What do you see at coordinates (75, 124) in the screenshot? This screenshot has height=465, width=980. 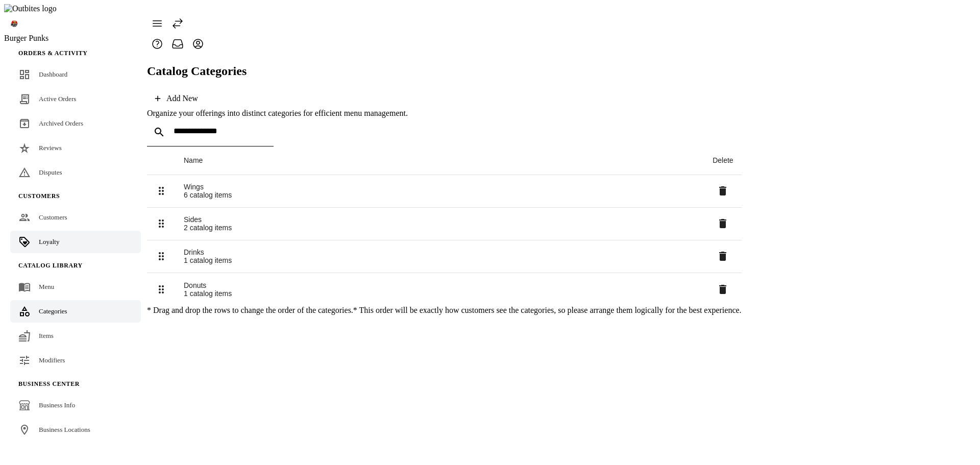 I see `a: Archived Orders` at bounding box center [75, 124].